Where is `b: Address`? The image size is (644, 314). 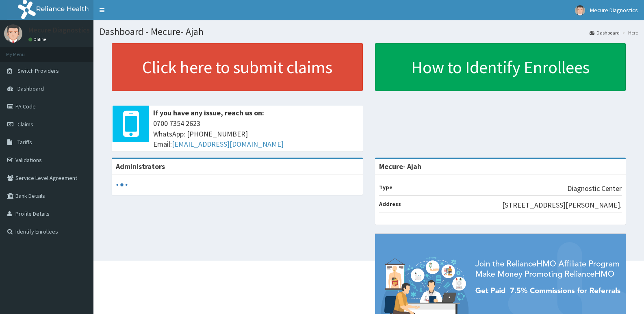
b: Address is located at coordinates (390, 204).